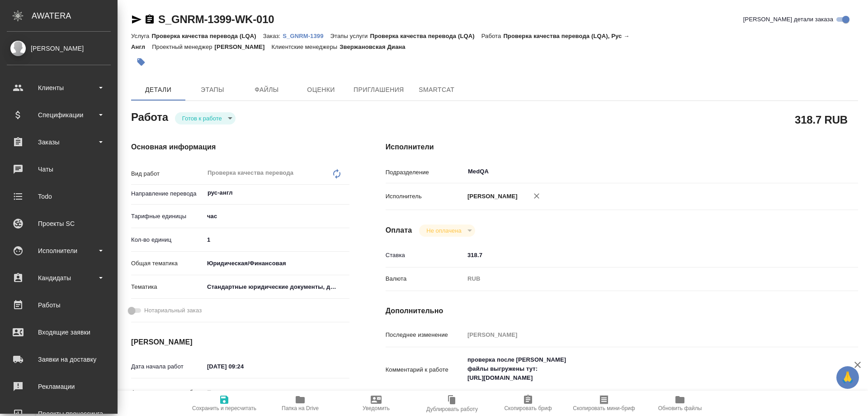 The image size is (868, 416). What do you see at coordinates (527, 408) in the screenshot?
I see `span: Скопировать бриф` at bounding box center [527, 408].